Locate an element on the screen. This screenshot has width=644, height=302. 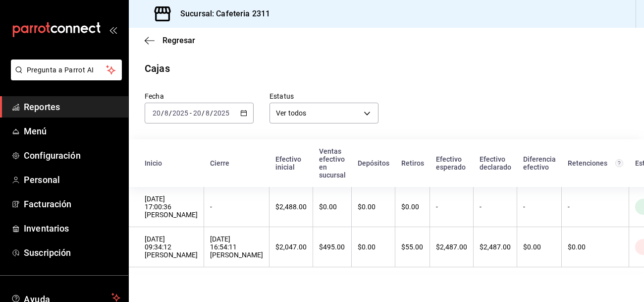
span: Menú is located at coordinates (72, 131).